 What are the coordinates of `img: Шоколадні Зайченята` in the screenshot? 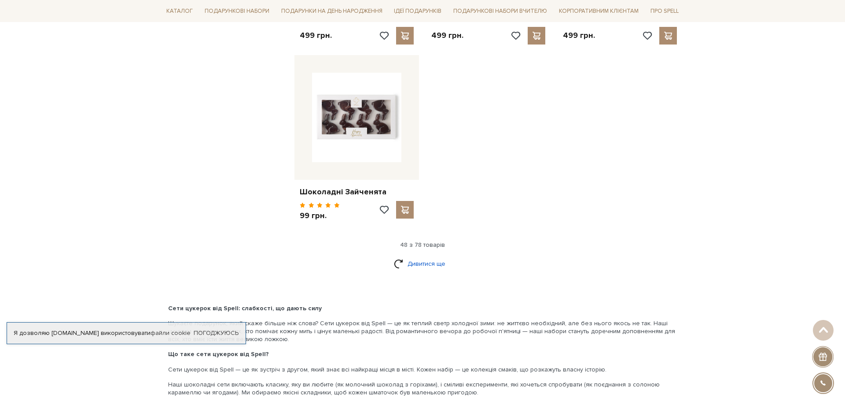 It's located at (357, 117).